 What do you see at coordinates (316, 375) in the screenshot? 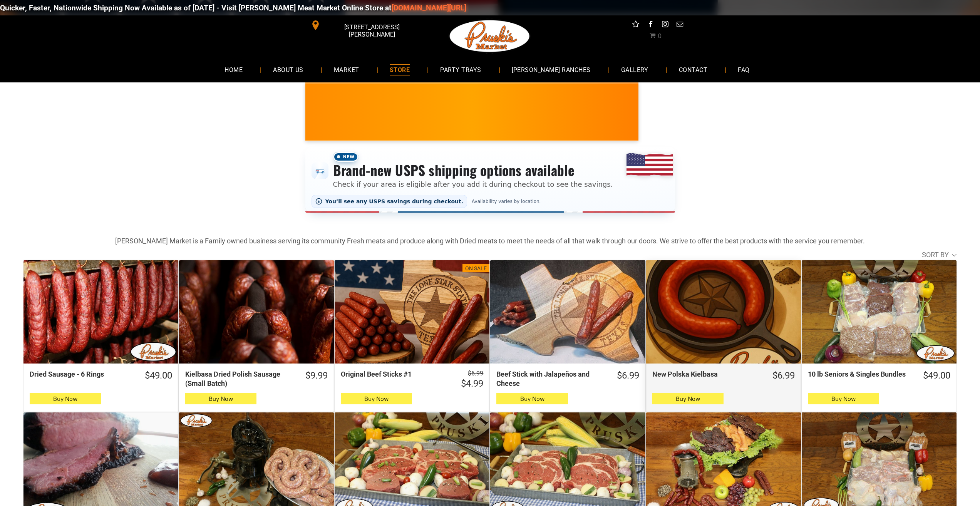
I see `div: $9.99` at bounding box center [316, 375].